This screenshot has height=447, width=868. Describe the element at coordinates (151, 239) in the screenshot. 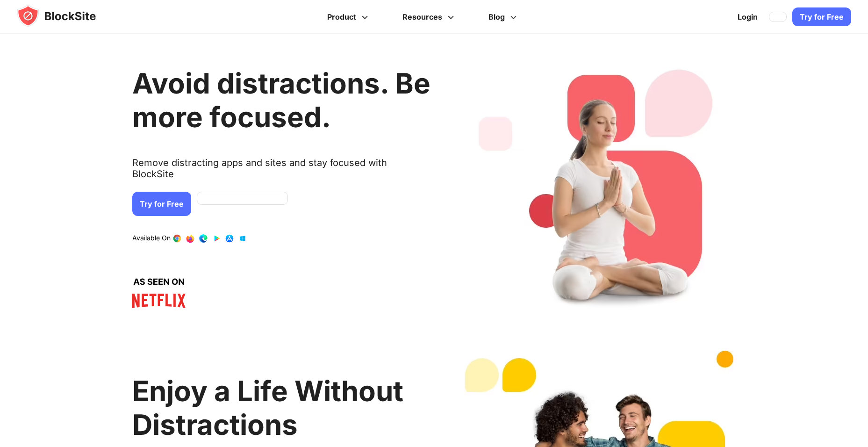

I see `text: Available On` at that location.